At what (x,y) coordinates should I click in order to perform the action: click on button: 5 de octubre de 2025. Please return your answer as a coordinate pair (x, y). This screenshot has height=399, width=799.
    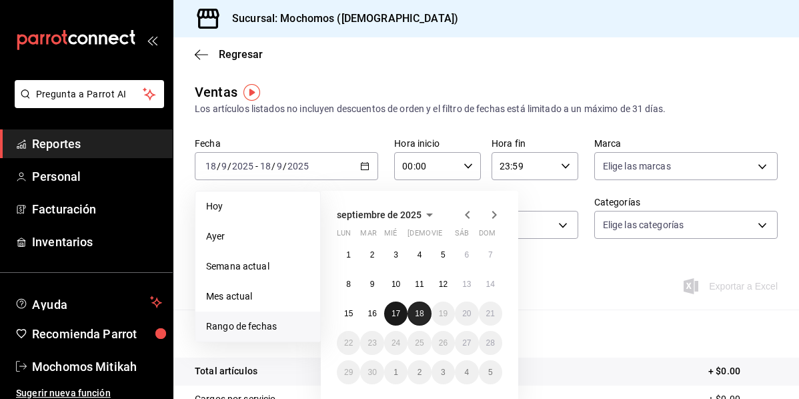
    Looking at the image, I should click on (490, 372).